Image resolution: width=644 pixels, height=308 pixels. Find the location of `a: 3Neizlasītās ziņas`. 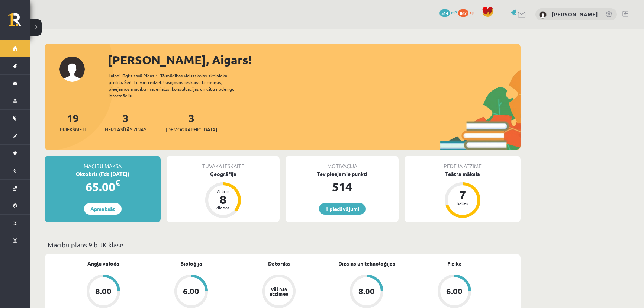

a: 3Neizlasītās ziņas is located at coordinates (125, 122).